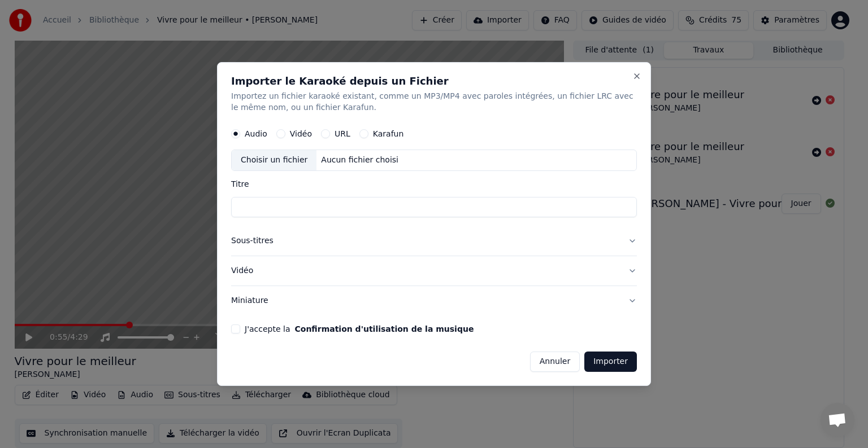 The height and width of the screenshot is (448, 868). What do you see at coordinates (359, 160) in the screenshot?
I see `div: Aucun fichier choisi` at bounding box center [359, 160].